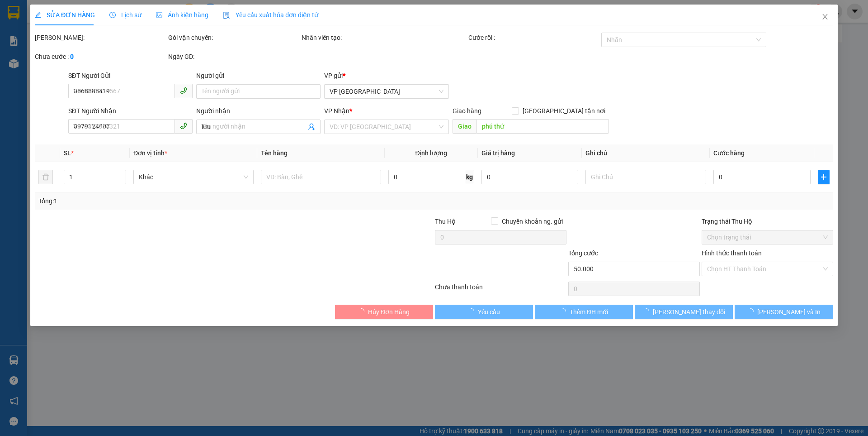 This screenshot has height=436, width=868. I want to click on span: SL, so click(67, 153).